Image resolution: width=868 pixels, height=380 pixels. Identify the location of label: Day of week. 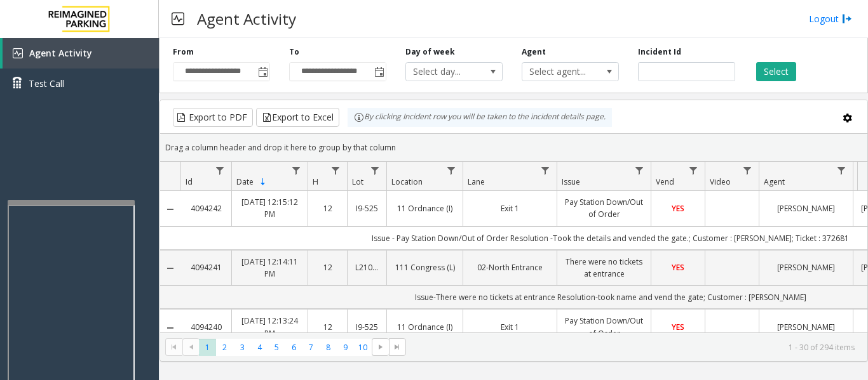
(430, 52).